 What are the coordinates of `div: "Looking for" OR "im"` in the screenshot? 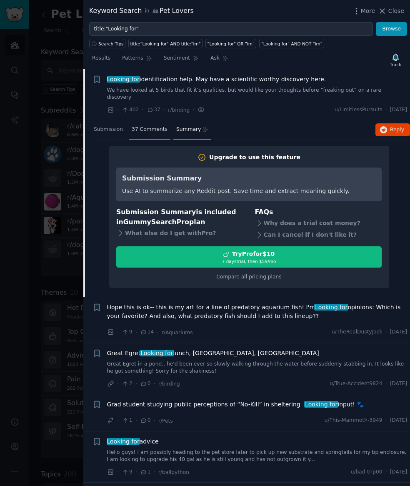 It's located at (231, 44).